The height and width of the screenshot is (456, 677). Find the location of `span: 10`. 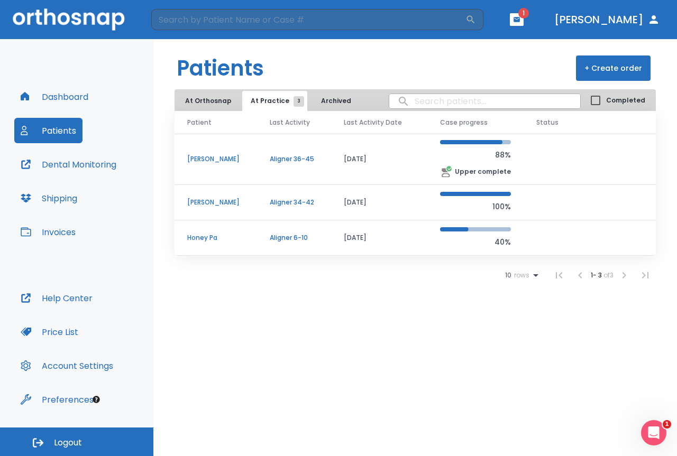

span: 10 is located at coordinates (508, 276).